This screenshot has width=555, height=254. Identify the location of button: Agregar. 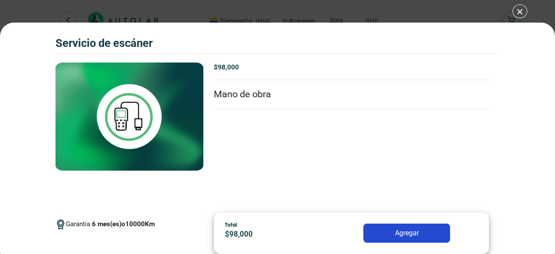
(407, 233).